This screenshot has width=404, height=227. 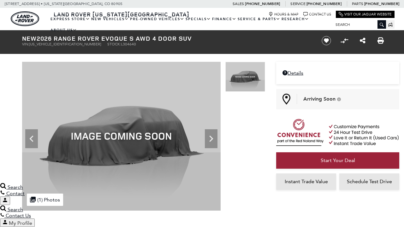 I want to click on span: Instant Trade Value, so click(x=306, y=182).